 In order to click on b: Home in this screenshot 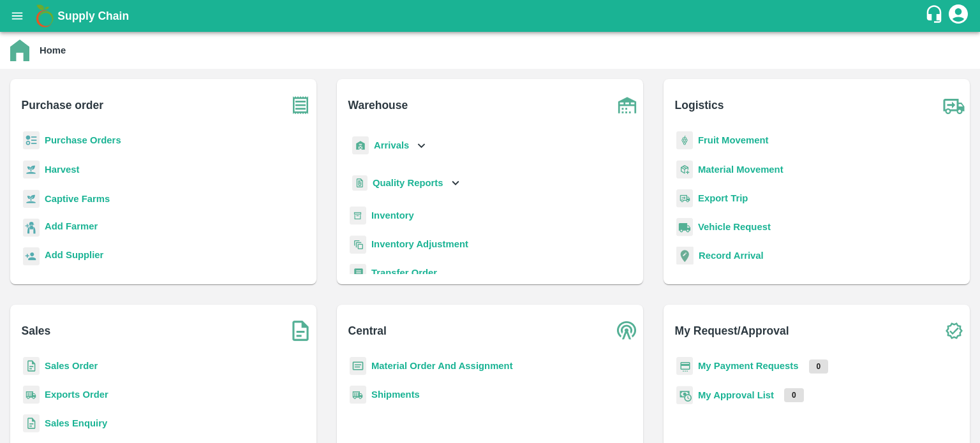, I will do `click(53, 50)`.